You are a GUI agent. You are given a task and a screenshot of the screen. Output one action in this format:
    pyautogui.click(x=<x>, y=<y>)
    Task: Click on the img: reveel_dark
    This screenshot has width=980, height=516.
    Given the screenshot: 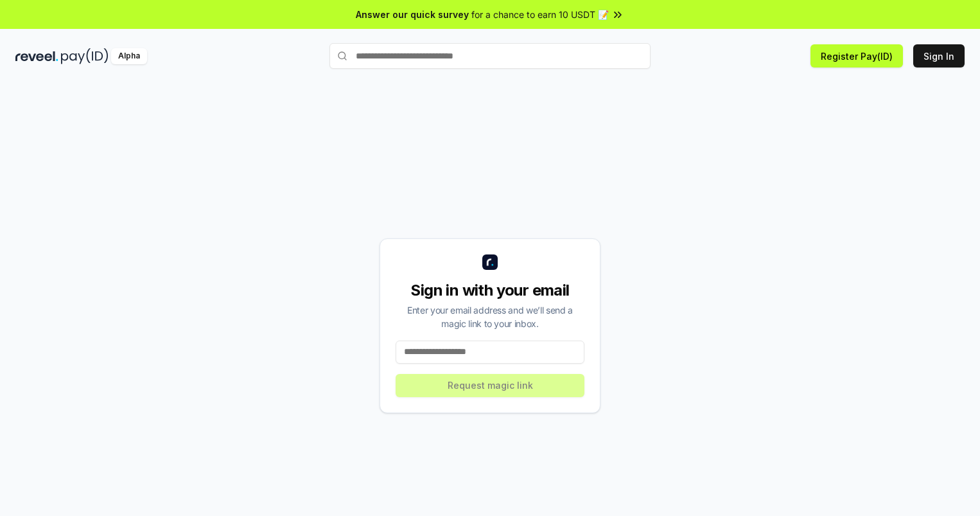 What is the action you would take?
    pyautogui.click(x=37, y=56)
    